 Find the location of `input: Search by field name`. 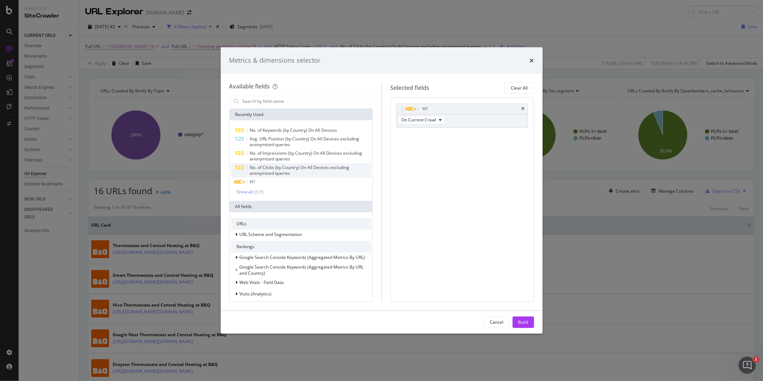

input: Search by field name is located at coordinates (307, 101).